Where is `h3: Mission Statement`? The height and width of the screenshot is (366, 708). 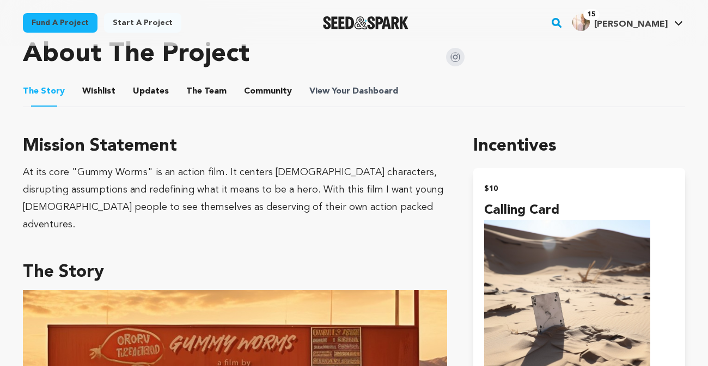 h3: Mission Statement is located at coordinates (235, 146).